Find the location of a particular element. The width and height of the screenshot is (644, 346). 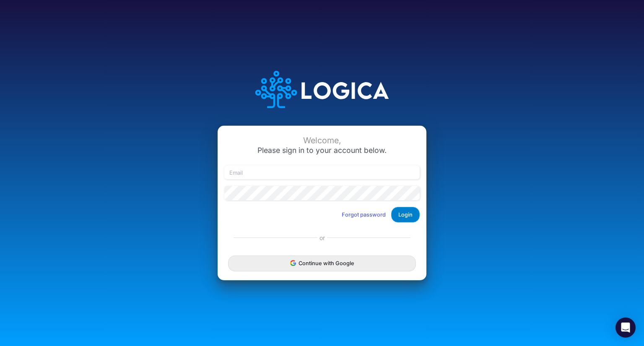

input: Email is located at coordinates (322, 173).